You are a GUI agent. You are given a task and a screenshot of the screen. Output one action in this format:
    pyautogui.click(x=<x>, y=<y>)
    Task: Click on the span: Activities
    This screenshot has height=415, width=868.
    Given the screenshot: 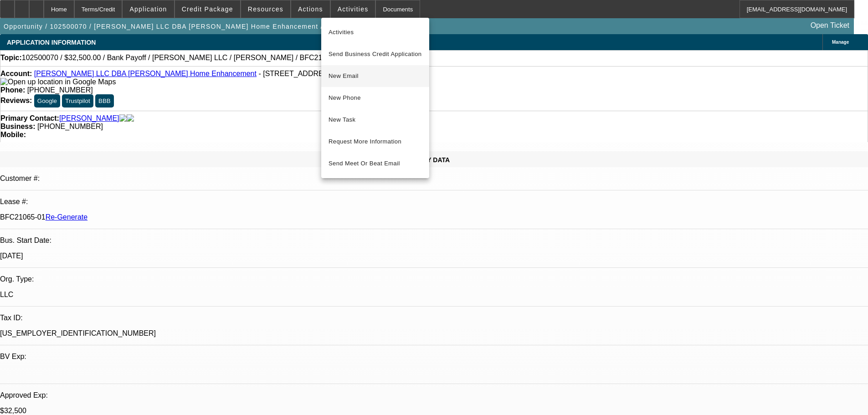 What is the action you would take?
    pyautogui.click(x=375, y=32)
    